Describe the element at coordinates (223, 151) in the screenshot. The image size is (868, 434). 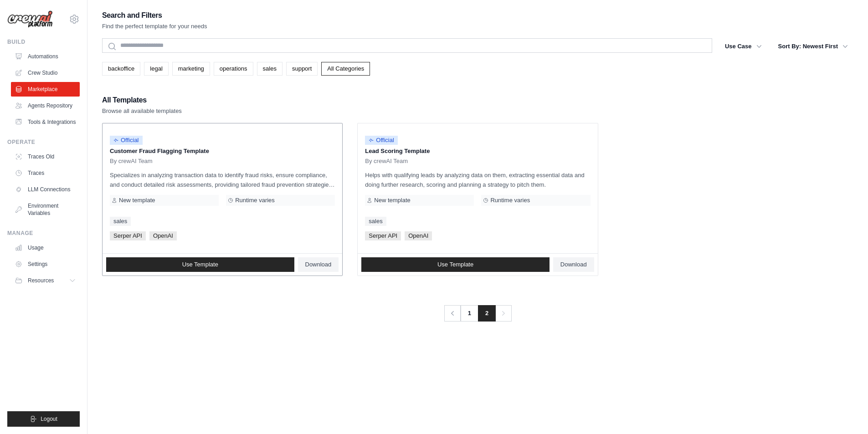
I see `p: Customer Fraud Flagging Template` at that location.